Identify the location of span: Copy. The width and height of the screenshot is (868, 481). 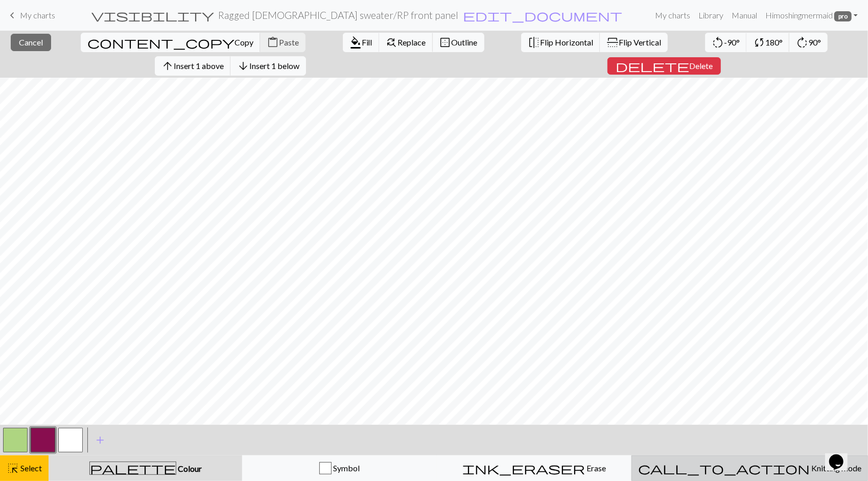
(244, 42).